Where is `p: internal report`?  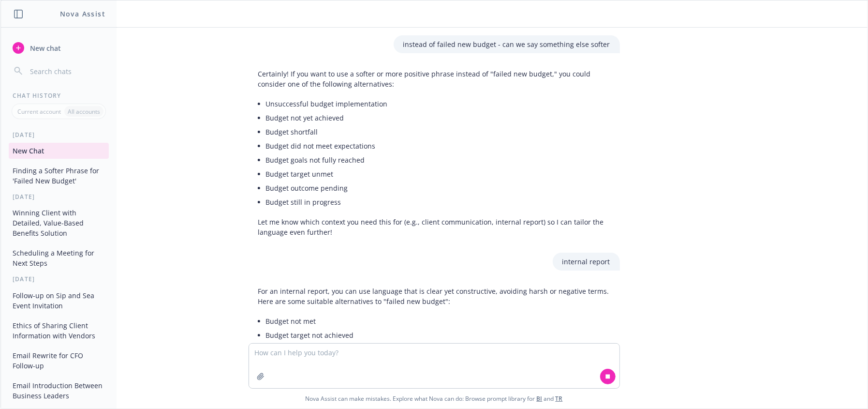
p: internal report is located at coordinates (586, 261).